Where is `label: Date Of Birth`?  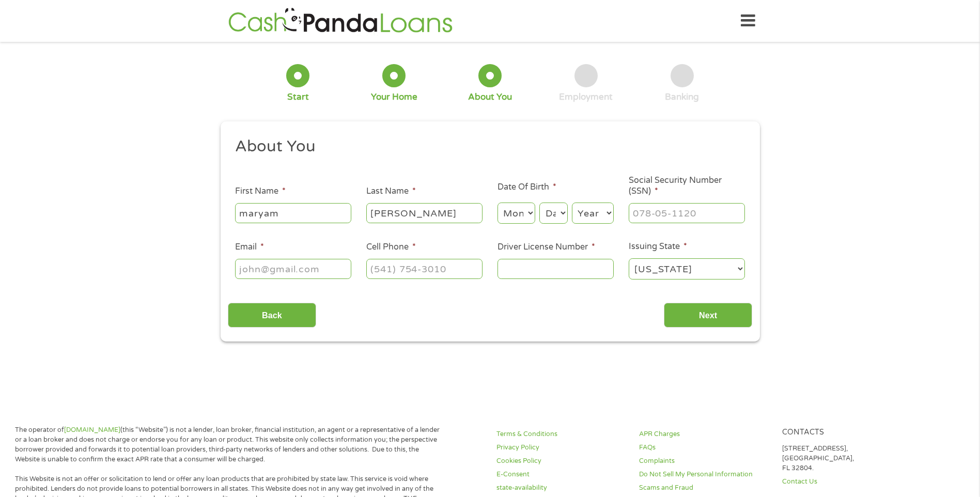 label: Date Of Birth is located at coordinates (527, 187).